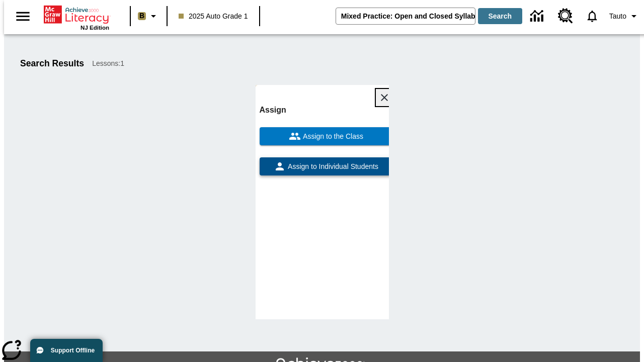 The height and width of the screenshot is (362, 644). Describe the element at coordinates (592, 16) in the screenshot. I see `a: Notifications` at that location.